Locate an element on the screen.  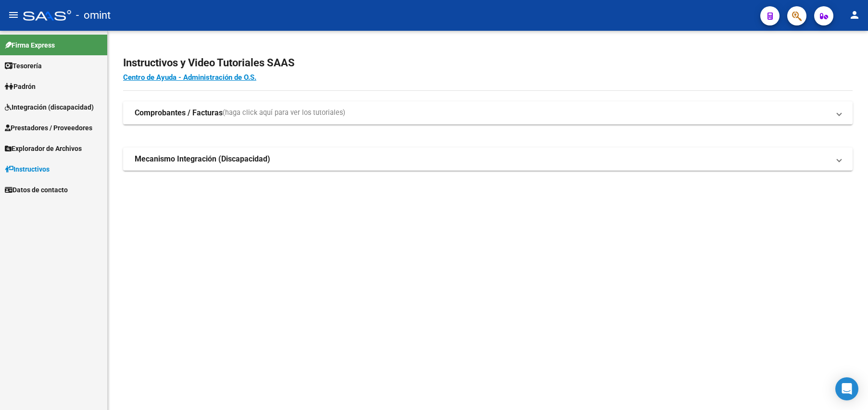
mat-icon: menu is located at coordinates (14, 15).